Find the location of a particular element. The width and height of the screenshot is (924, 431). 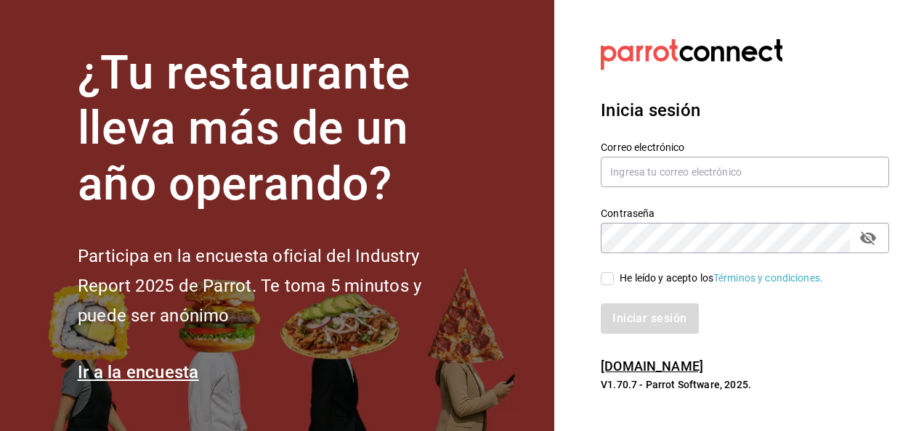

h1: ¿Tu restaurante lleva más de un año operando? is located at coordinates (274, 129).